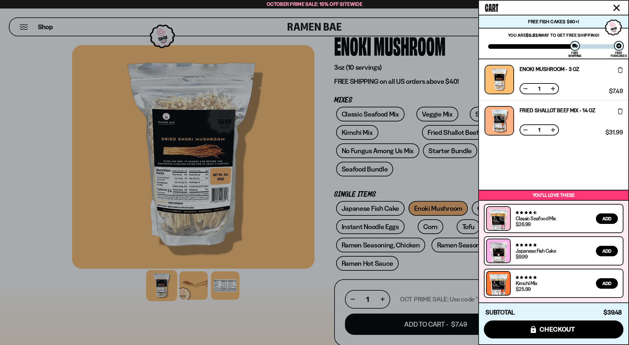 This screenshot has height=345, width=629. Describe the element at coordinates (574, 54) in the screenshot. I see `div: Free Shipping` at that location.